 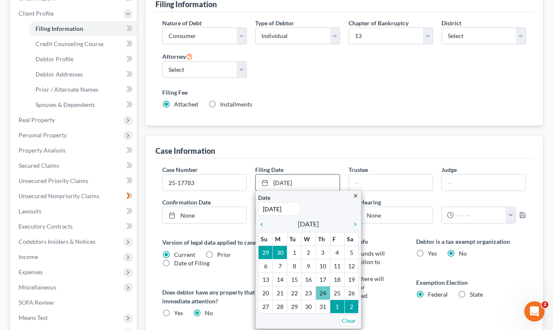 What do you see at coordinates (280, 293) in the screenshot?
I see `td: 21` at bounding box center [280, 293].